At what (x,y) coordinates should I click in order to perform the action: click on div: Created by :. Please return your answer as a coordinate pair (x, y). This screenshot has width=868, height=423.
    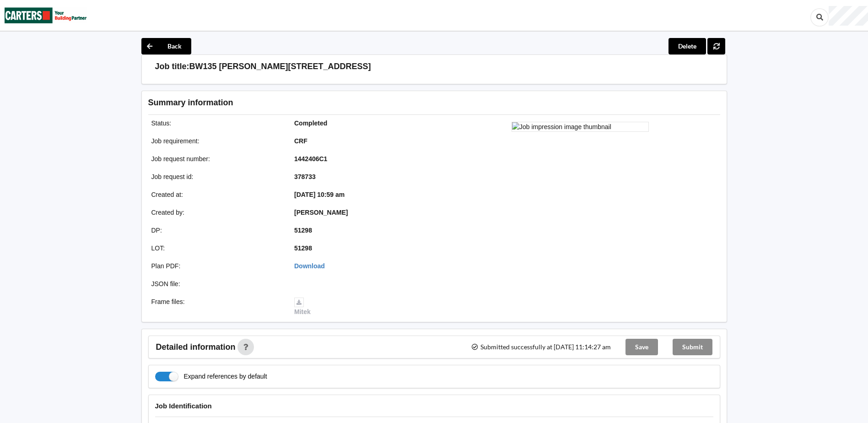
    Looking at the image, I should click on (216, 212).